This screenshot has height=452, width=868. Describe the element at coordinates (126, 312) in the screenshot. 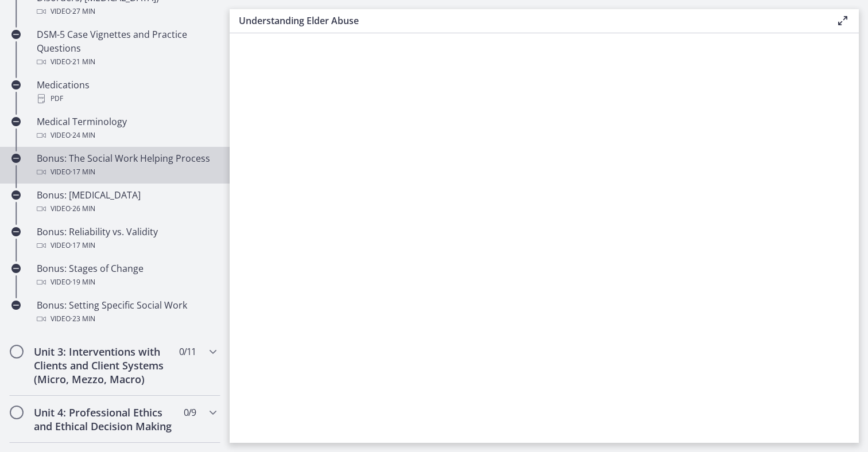

I see `div: Bonus: Setting Specific Social Work` at that location.